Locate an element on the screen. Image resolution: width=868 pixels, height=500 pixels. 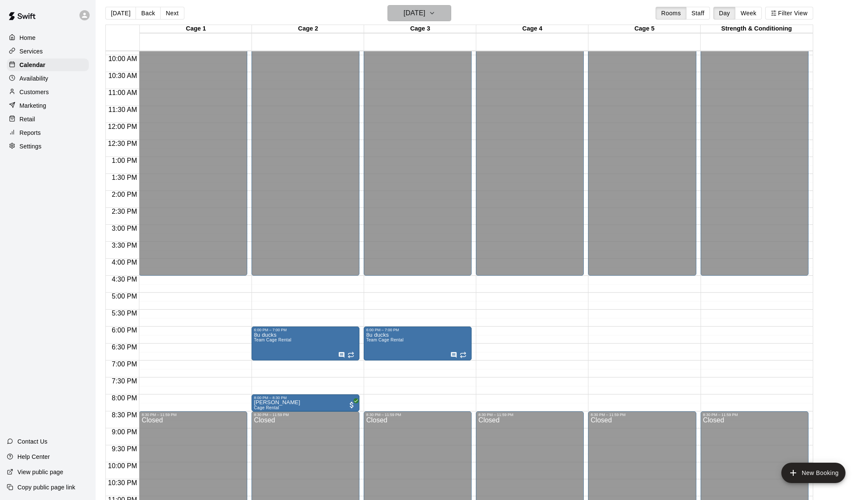
a: Home is located at coordinates (48, 38).